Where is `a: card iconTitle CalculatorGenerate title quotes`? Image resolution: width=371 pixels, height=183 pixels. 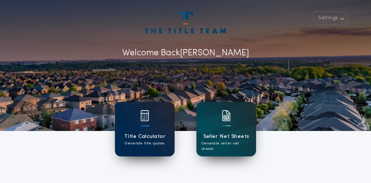
a: card iconTitle CalculatorGenerate title quotes is located at coordinates (145, 129).